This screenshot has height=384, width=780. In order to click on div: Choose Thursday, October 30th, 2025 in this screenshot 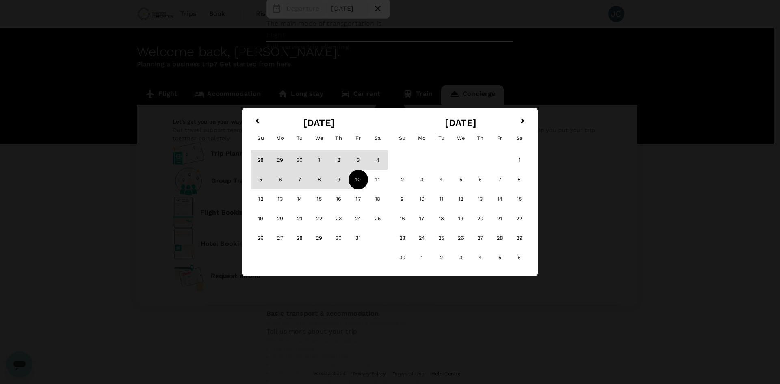, I will do `click(339, 238)`.